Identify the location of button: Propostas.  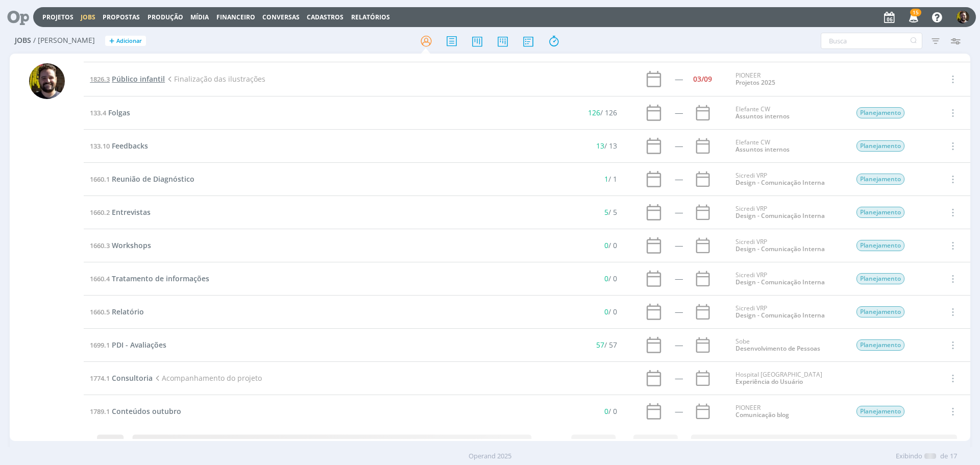
(121, 18).